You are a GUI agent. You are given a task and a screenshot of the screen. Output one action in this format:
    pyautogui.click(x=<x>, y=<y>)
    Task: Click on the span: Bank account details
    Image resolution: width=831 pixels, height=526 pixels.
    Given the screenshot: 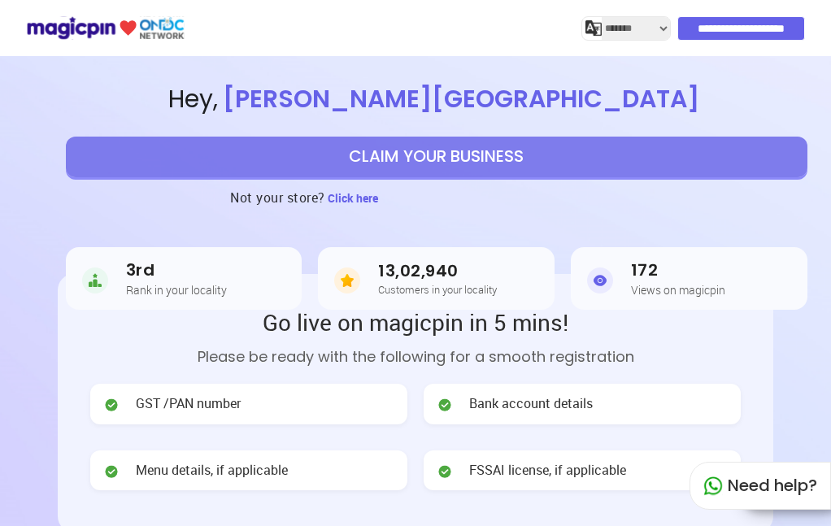 What is the action you would take?
    pyautogui.click(x=531, y=403)
    